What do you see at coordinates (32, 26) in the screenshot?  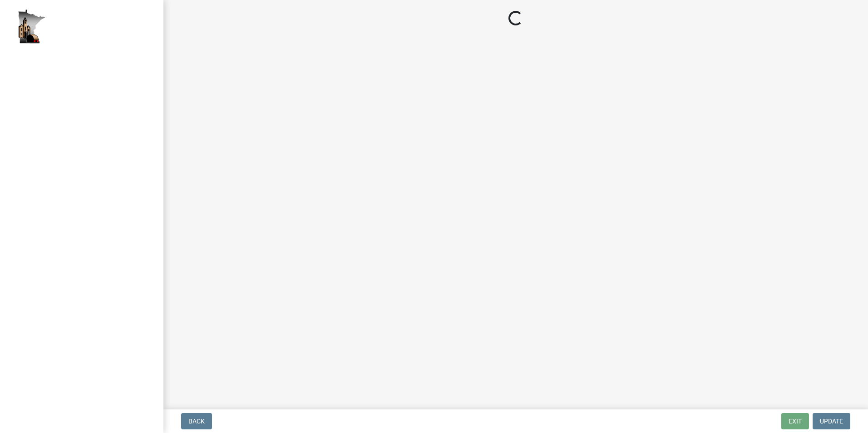 I see `img: Houston County, Minnesota` at bounding box center [32, 26].